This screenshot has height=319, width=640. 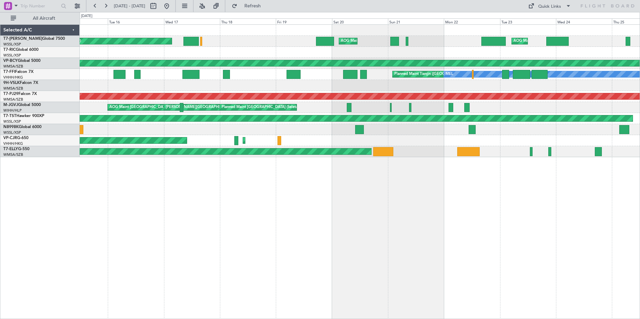 What do you see at coordinates (21, 50) in the screenshot?
I see `a: T7-RICGlobal 6000` at bounding box center [21, 50].